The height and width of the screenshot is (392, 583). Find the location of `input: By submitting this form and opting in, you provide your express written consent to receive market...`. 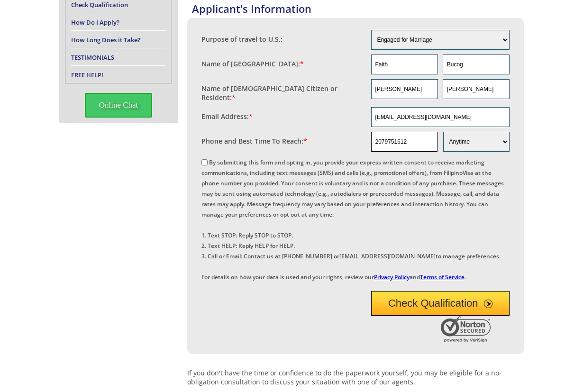

input: By submitting this form and opting in, you provide your express written consent to receive market... is located at coordinates (204, 162).